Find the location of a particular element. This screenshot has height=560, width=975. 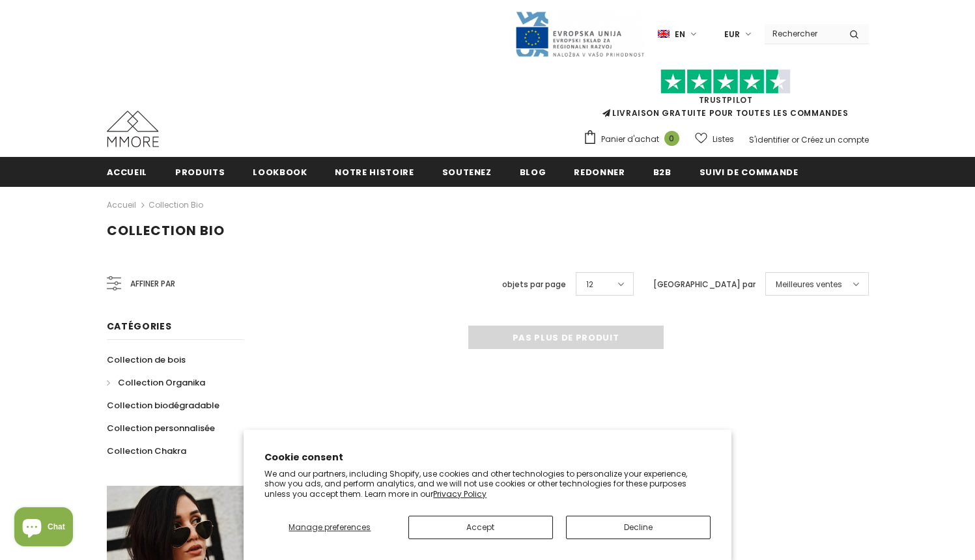

span: Lookbook is located at coordinates (279, 172).